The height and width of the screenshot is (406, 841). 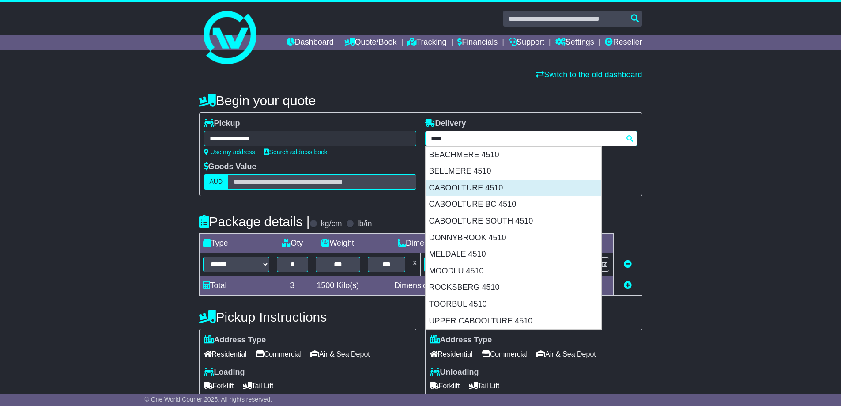 What do you see at coordinates (514, 254) in the screenshot?
I see `div: MELDALE 4510` at bounding box center [514, 254].